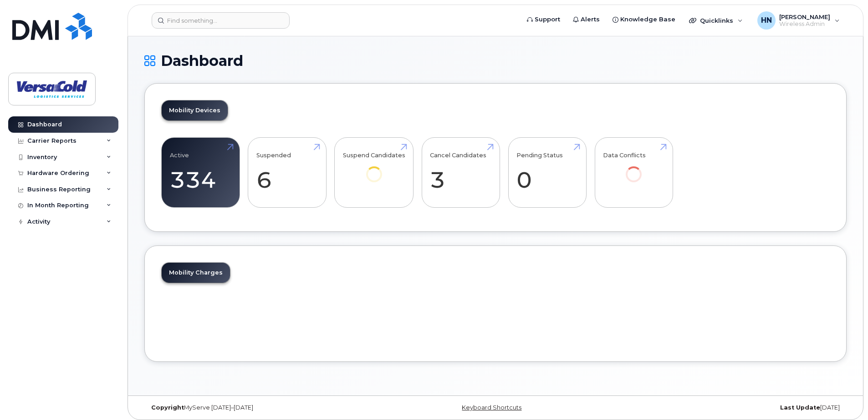 The height and width of the screenshot is (420, 868). I want to click on a: Cancel Candidates 3, so click(460, 173).